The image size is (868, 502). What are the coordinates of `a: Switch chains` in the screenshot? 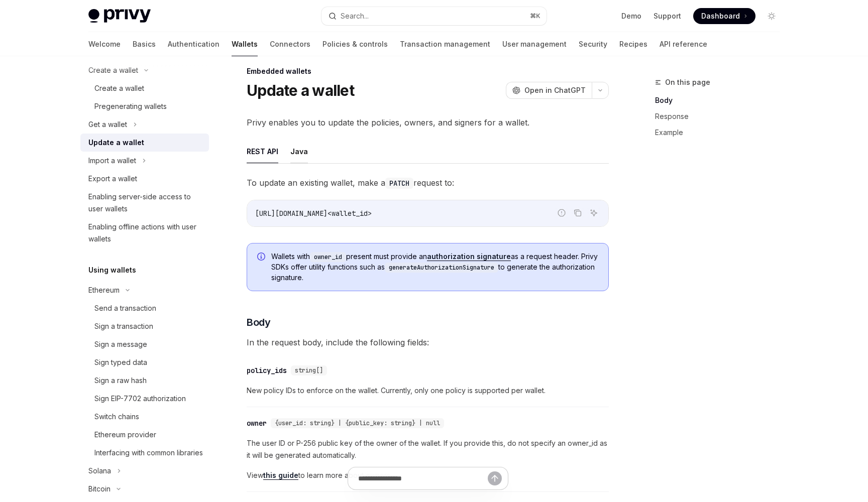 It's located at (145, 417).